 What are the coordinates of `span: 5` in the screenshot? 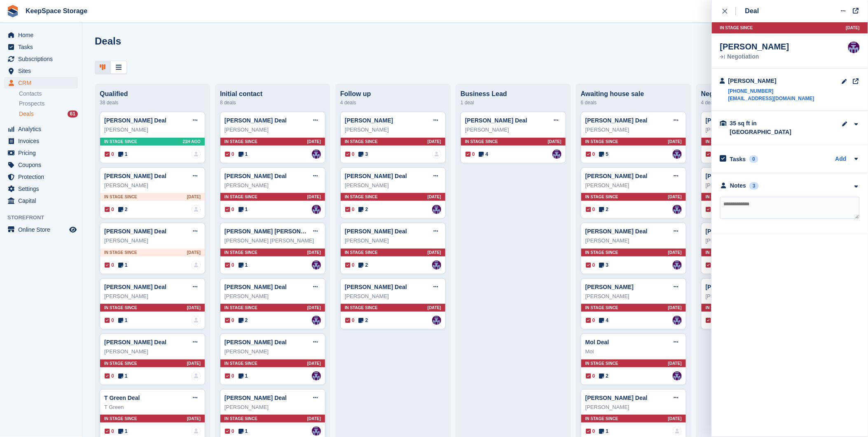 It's located at (604, 154).